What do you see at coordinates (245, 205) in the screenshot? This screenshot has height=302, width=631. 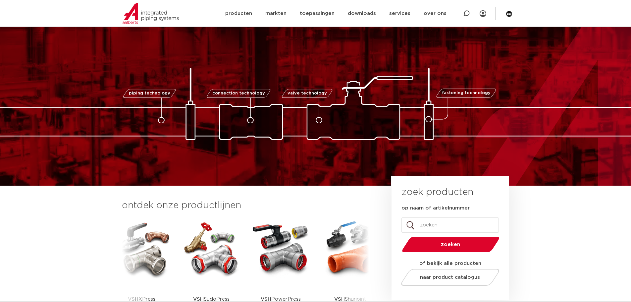 I see `h3: ontdek onze productlijnen` at bounding box center [245, 205].